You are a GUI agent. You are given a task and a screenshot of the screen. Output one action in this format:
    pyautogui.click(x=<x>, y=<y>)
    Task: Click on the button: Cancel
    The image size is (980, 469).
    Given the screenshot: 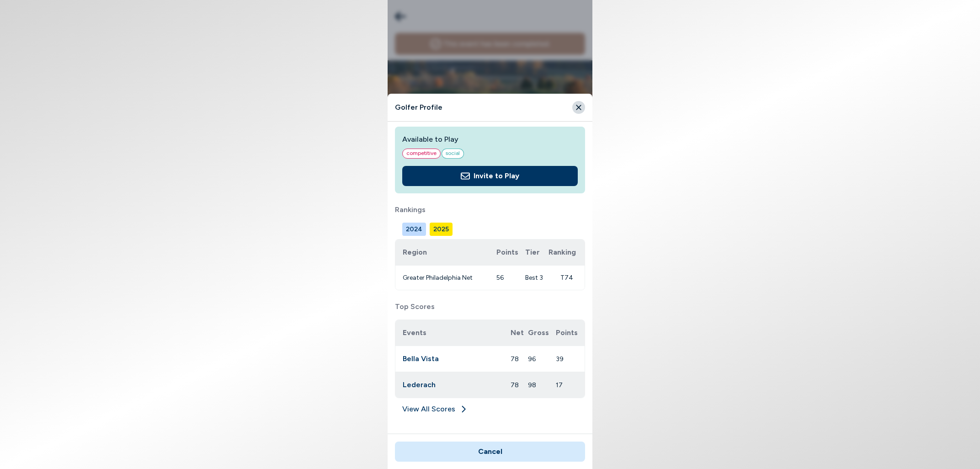 What is the action you would take?
    pyautogui.click(x=490, y=452)
    